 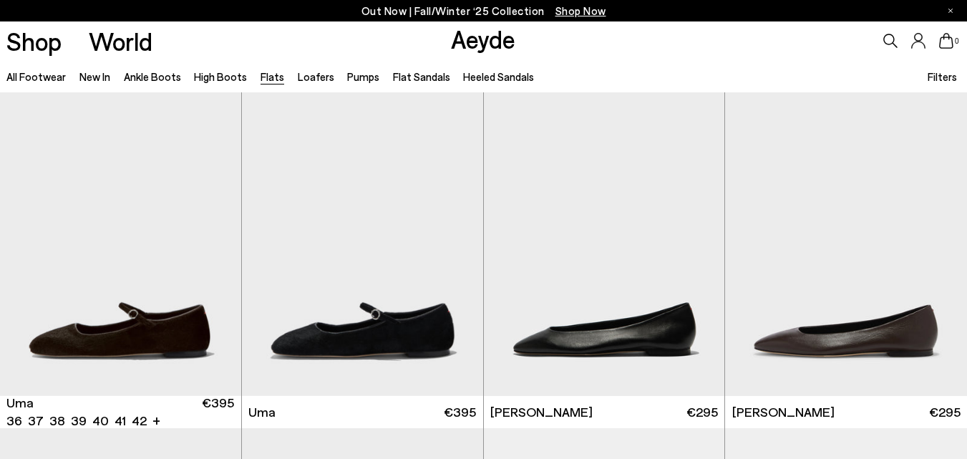 What do you see at coordinates (362, 411) in the screenshot?
I see `a: Uma €395` at bounding box center [362, 411].